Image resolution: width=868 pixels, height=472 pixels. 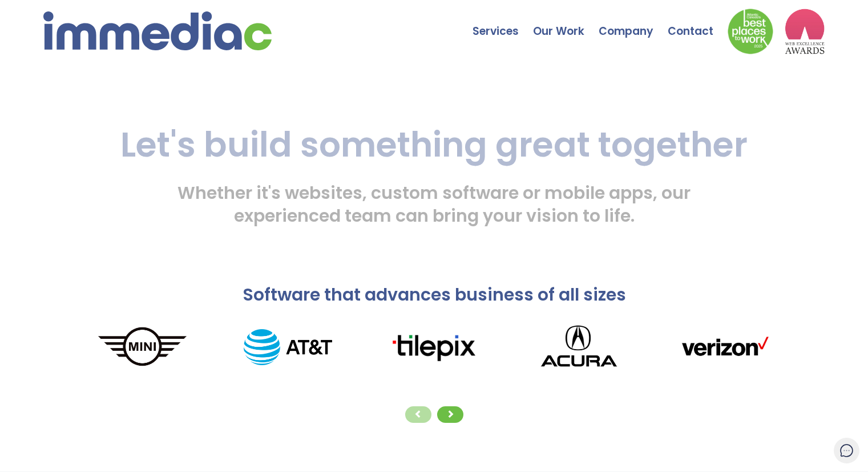 I want to click on img: MINI_logo.png, so click(x=142, y=347).